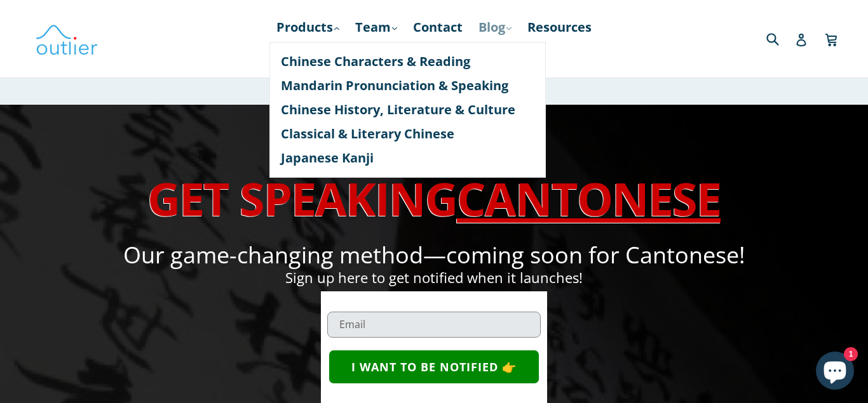  I want to click on a: Products, so click(308, 27).